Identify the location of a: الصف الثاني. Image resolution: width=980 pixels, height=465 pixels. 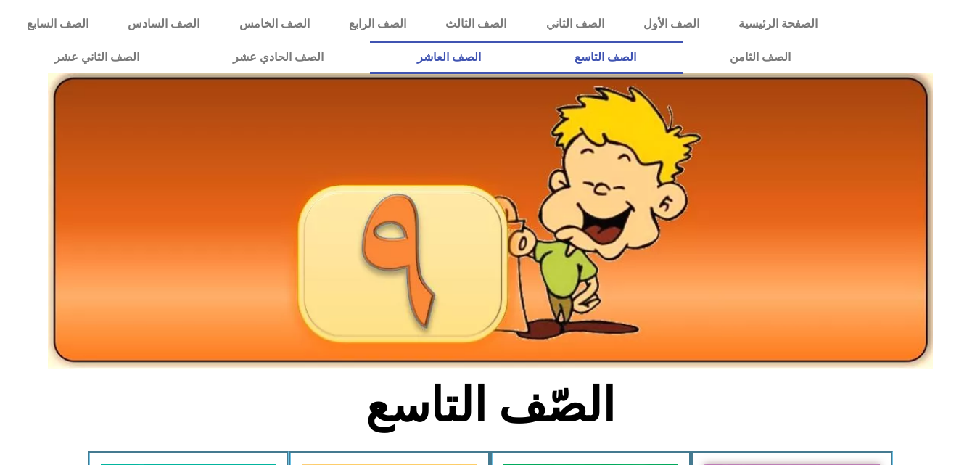
(575, 24).